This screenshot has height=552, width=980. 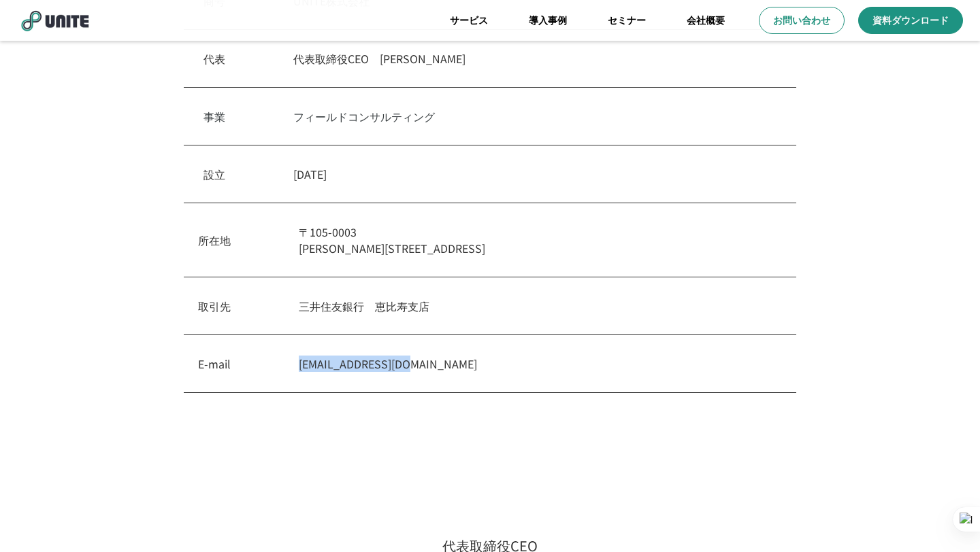 I want to click on p: E-mail, so click(x=215, y=364).